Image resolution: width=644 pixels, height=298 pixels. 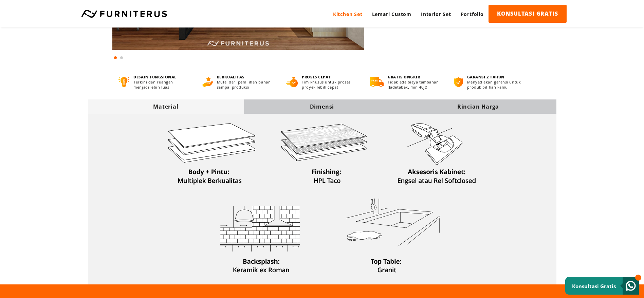 I want to click on h4: PROSES CEPAT, so click(x=330, y=77).